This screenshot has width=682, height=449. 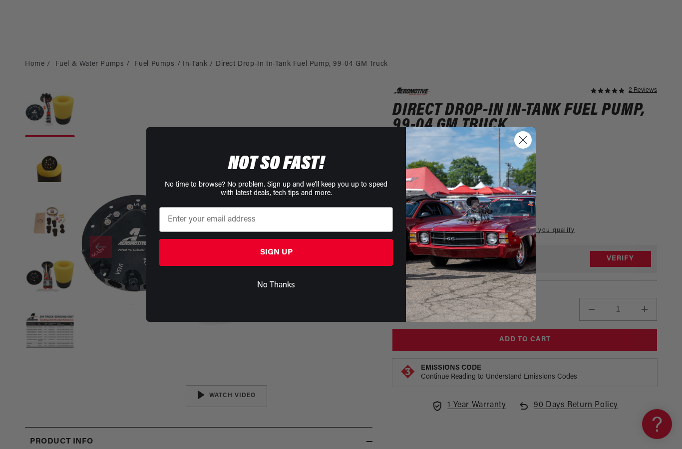 I want to click on button: No Thanks, so click(x=276, y=286).